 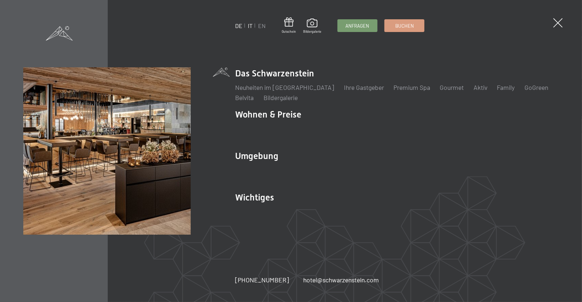 What do you see at coordinates (364, 87) in the screenshot?
I see `a: Ihre Gastgeber` at bounding box center [364, 87].